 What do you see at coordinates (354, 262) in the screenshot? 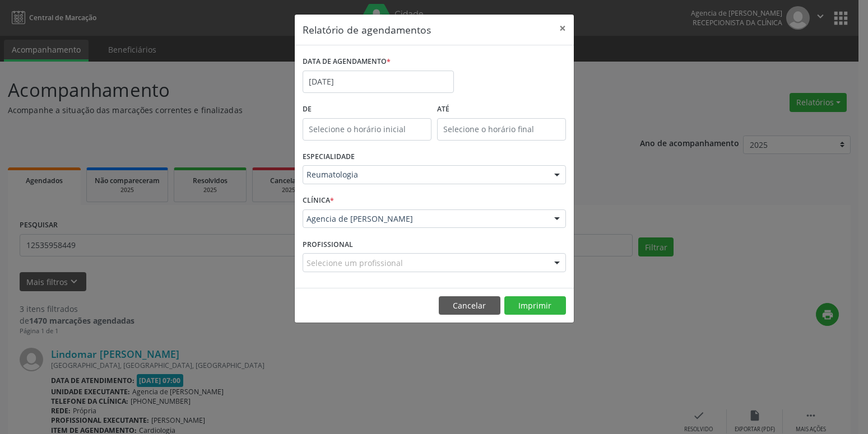
I see `span: Selecione um profissional` at bounding box center [354, 262].